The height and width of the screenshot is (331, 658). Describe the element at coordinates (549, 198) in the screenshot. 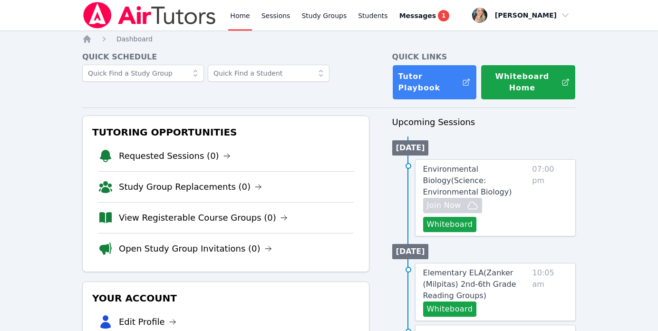

I see `span: 07:00 pm` at that location.